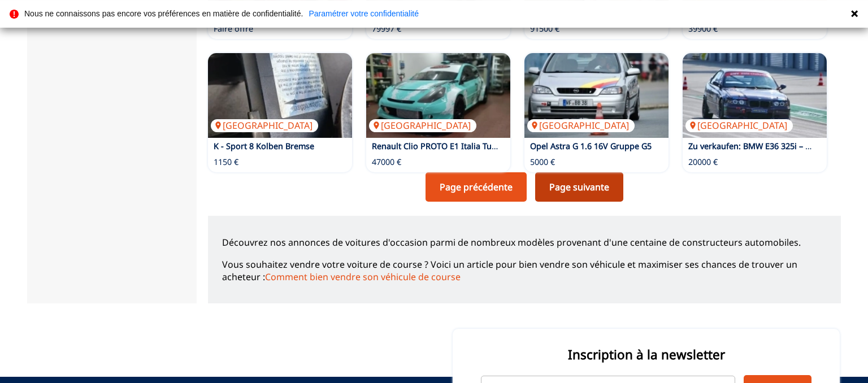 The image size is (868, 383). I want to click on p: 91500 €, so click(544, 29).